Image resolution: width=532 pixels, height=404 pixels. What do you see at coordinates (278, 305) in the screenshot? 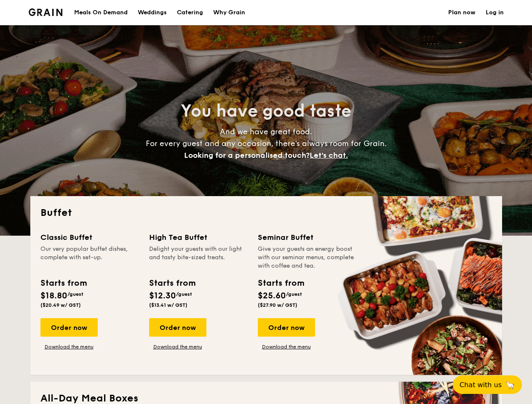
I see `span: ($27.90 w/ GST)` at bounding box center [278, 305].